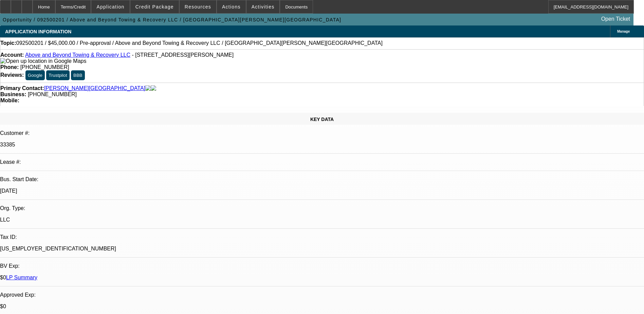  What do you see at coordinates (110, 7) in the screenshot?
I see `button: Application` at bounding box center [110, 7].